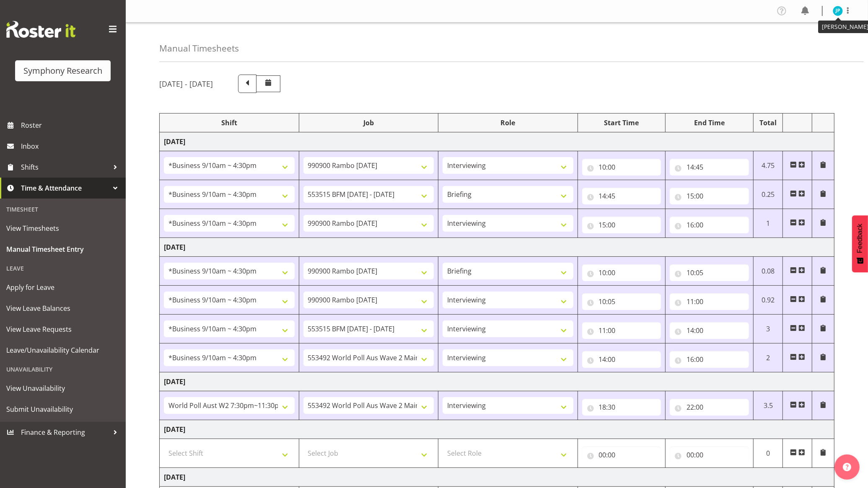 The image size is (868, 488). I want to click on span: Feedback, so click(860, 239).